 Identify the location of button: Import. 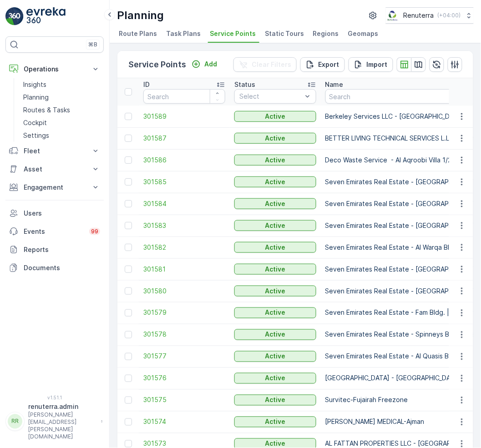
(371, 65).